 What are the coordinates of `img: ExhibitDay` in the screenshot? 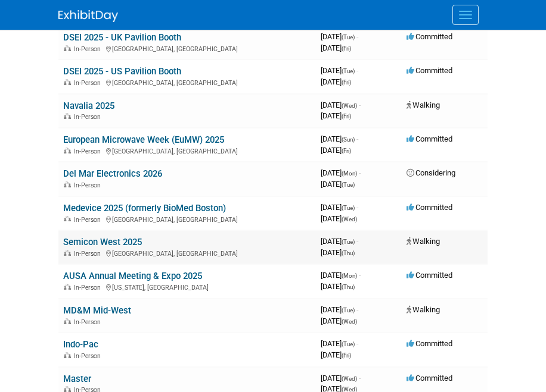 It's located at (88, 16).